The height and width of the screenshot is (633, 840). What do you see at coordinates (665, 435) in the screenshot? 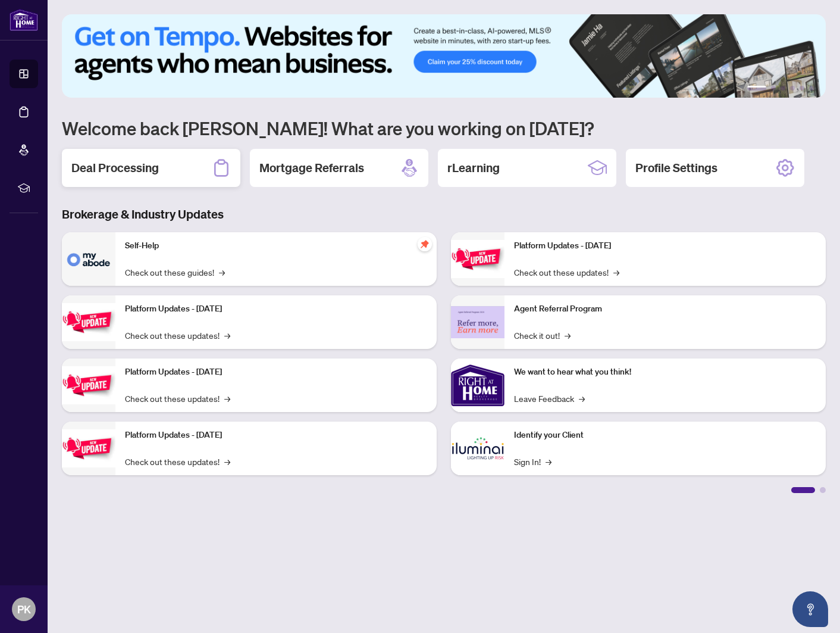
I see `p: Identify your Client` at bounding box center [665, 435].